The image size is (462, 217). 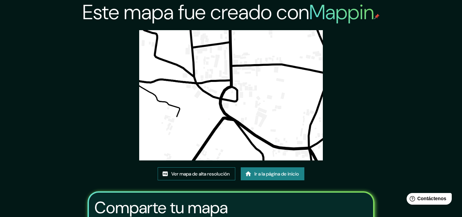 What do you see at coordinates (277, 173) in the screenshot?
I see `font: Ir a la página de inicio` at bounding box center [277, 173].